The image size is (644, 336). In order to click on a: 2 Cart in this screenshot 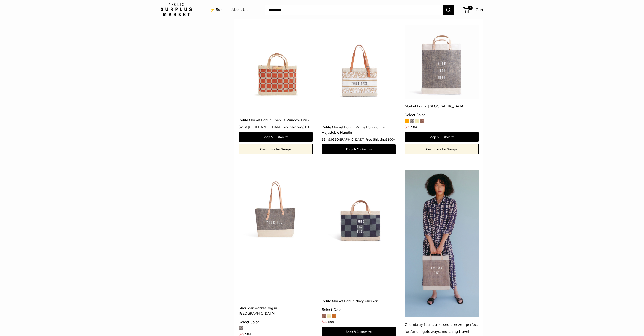, I will do `click(473, 10)`.